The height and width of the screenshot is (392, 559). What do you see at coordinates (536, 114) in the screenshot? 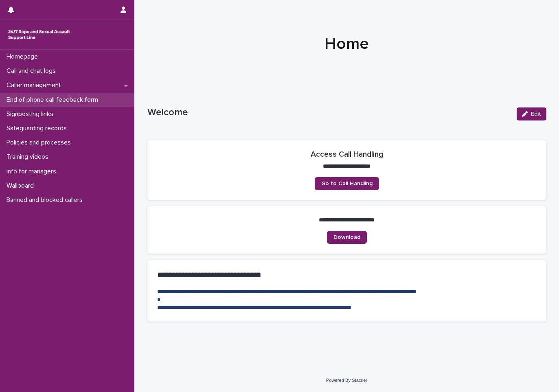
I see `span: Edit` at bounding box center [536, 114].